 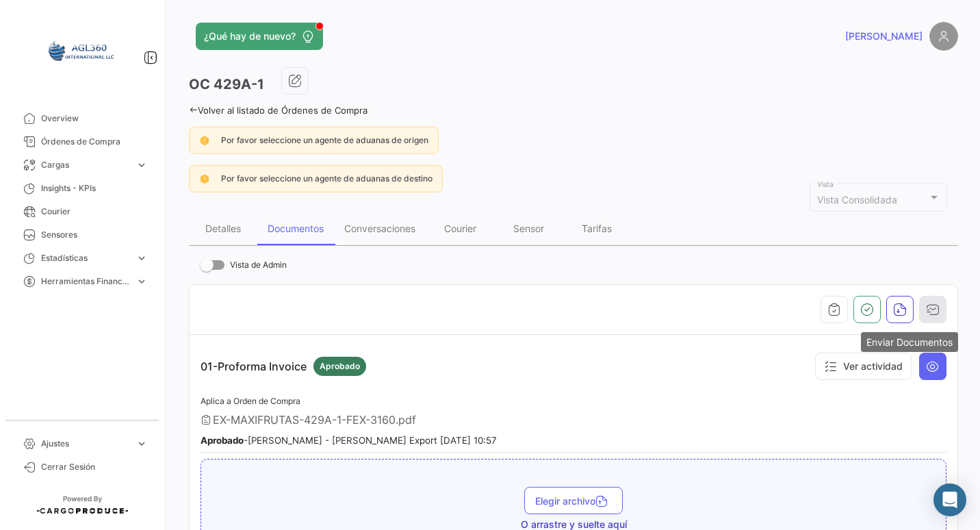 I want to click on a: Volver al listado de Órdenes de Compra, so click(x=278, y=110).